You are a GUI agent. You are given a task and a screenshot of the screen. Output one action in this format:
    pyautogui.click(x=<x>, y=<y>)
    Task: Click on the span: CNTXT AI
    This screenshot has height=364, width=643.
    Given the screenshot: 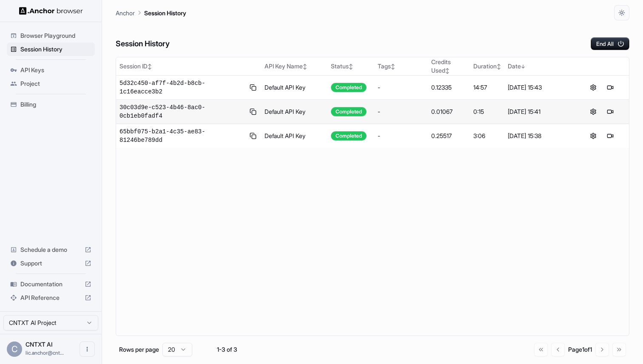 What is the action you would take?
    pyautogui.click(x=39, y=344)
    